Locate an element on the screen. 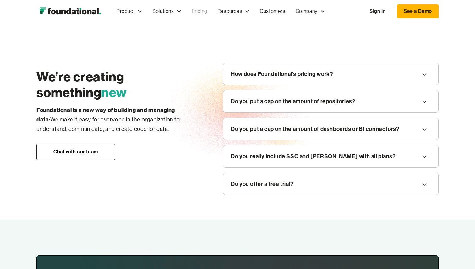 The image size is (475, 269). a: Pricing is located at coordinates (200, 11).